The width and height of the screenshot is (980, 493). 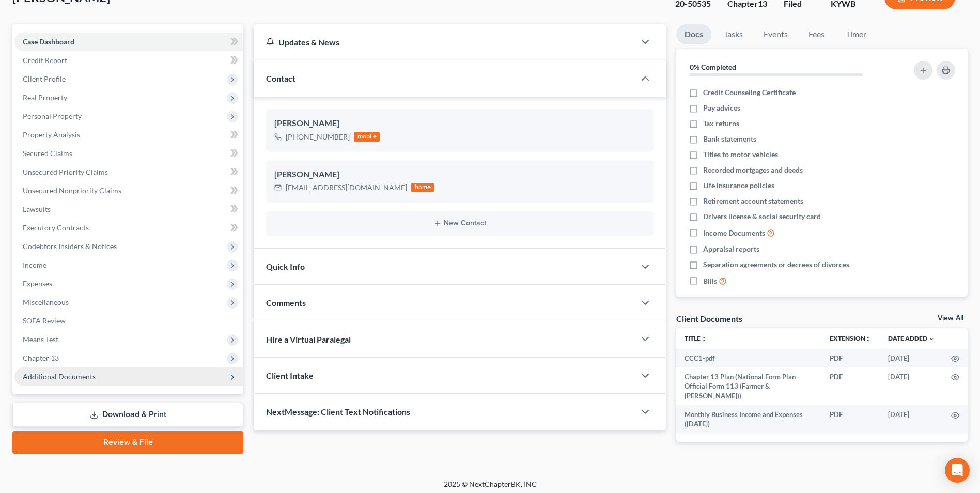 I want to click on span: Personal Property, so click(x=52, y=116).